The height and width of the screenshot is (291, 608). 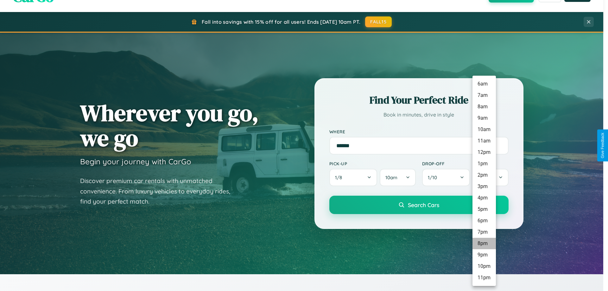 What do you see at coordinates (484, 221) in the screenshot?
I see `li: 6pm` at bounding box center [484, 221].